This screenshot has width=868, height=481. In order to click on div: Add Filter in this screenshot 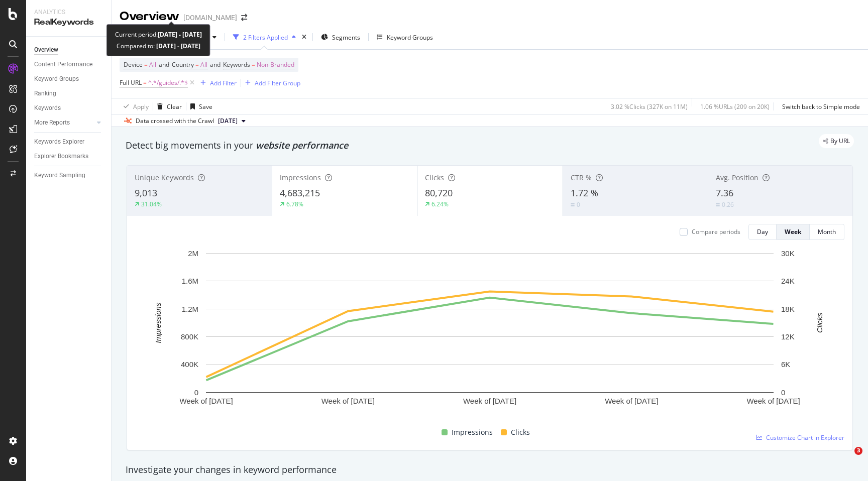, I will do `click(223, 83)`.